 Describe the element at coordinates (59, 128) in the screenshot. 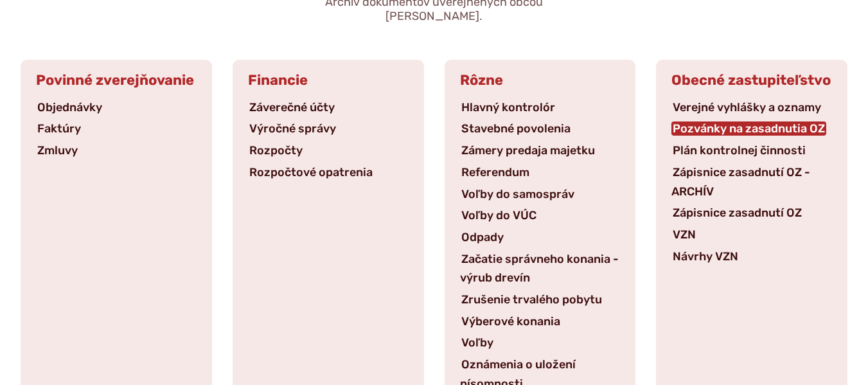

I see `a: Faktúry` at that location.